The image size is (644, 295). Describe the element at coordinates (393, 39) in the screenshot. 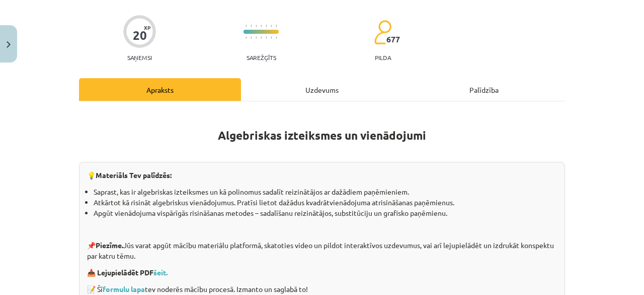

I see `span: 677` at that location.